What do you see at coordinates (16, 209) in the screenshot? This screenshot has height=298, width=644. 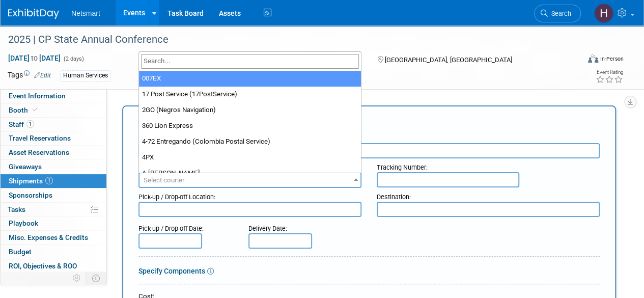 I see `span: Tasks` at bounding box center [16, 209].